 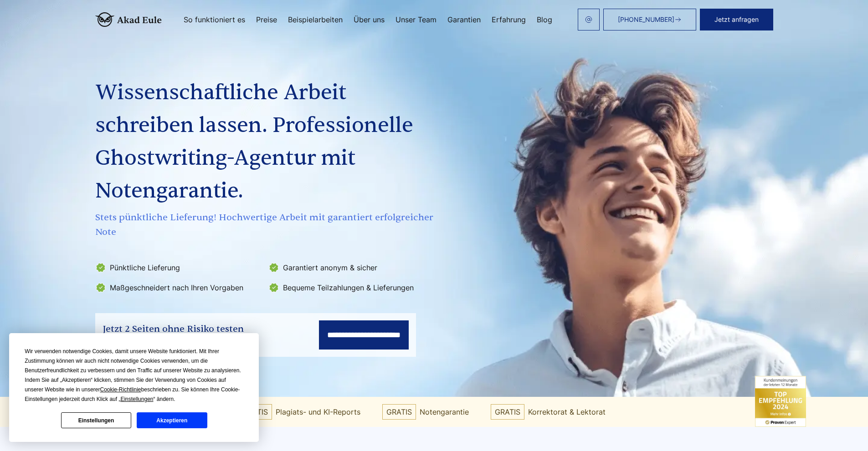 What do you see at coordinates (315, 20) in the screenshot?
I see `a: Beispielarbeiten` at bounding box center [315, 20].